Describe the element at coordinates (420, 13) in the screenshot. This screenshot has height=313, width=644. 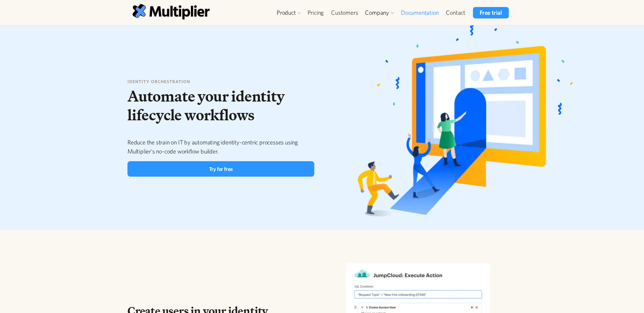
I see `a: Documentation` at that location.